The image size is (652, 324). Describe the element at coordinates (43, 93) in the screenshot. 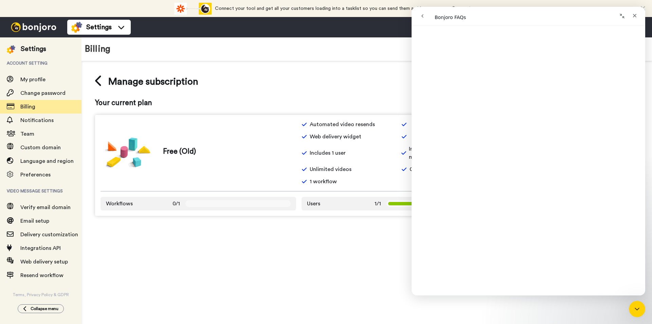

I see `span: Change password` at that location.